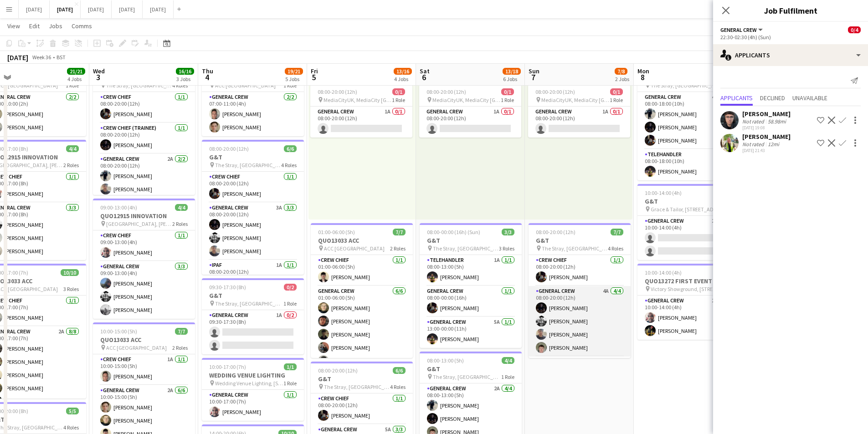 Image resolution: width=868 pixels, height=434 pixels. Describe the element at coordinates (34, 26) in the screenshot. I see `a: Edit` at that location.